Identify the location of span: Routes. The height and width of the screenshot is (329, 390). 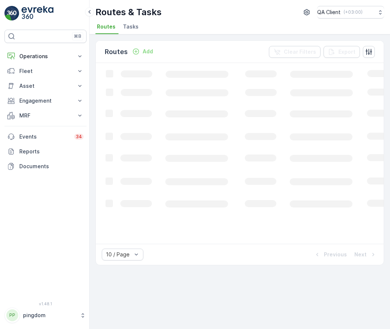
(106, 27).